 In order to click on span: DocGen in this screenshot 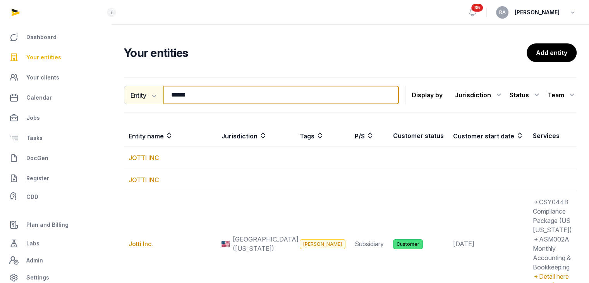, I will do `click(37, 158)`.